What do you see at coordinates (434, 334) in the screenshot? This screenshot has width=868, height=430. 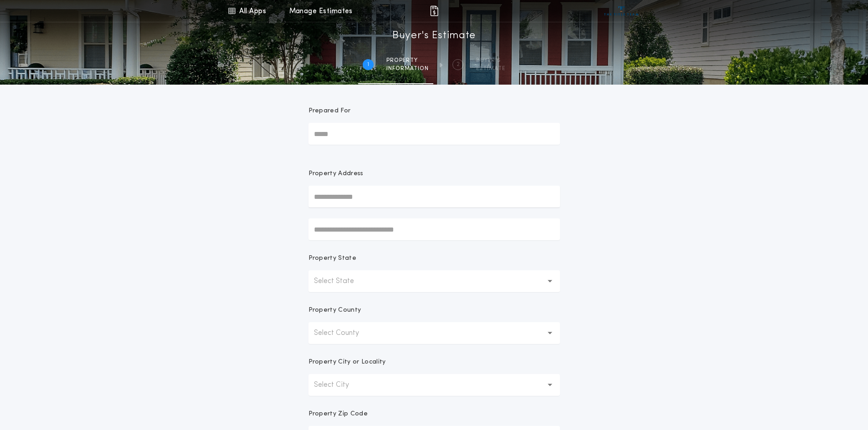 I see `button: Select County` at bounding box center [434, 334].